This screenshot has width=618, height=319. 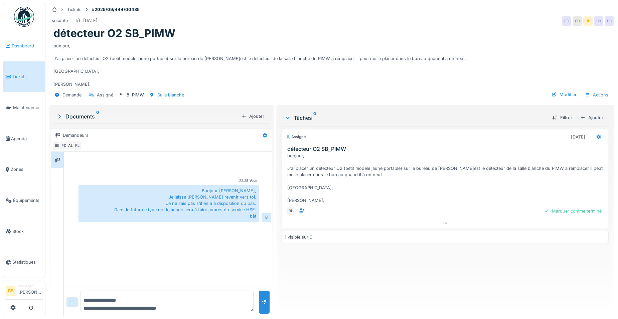 I want to click on span: Maintenance, so click(x=28, y=108).